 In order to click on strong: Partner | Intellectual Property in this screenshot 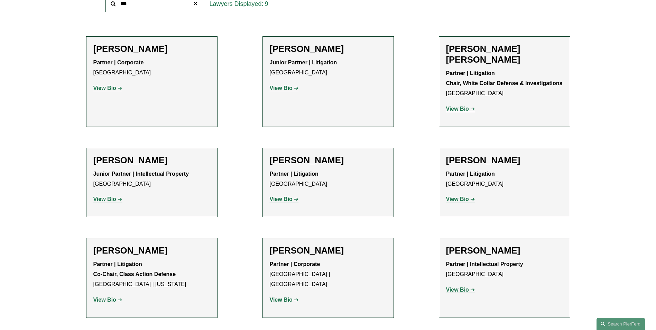, I will do `click(484, 264)`.